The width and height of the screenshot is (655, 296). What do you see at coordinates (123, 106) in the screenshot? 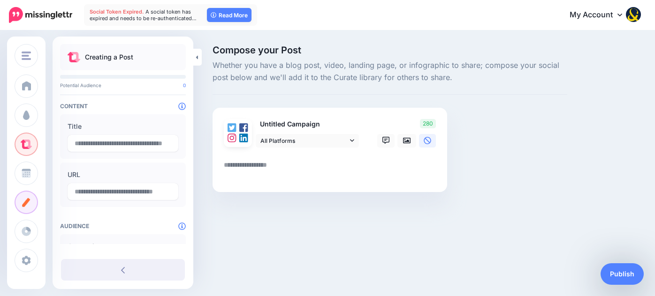
I see `h4: Content` at bounding box center [123, 106].